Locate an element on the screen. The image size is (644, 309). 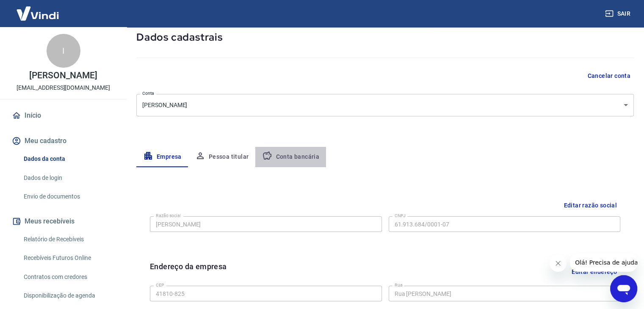
label: Conta is located at coordinates (148, 93).